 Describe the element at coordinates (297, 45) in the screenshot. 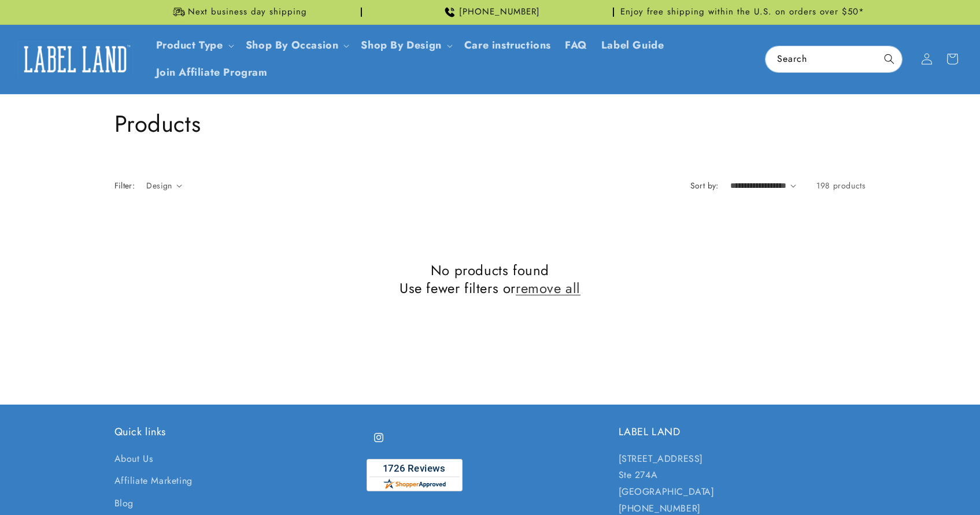

I see `summary: Shop By Occasion` at that location.